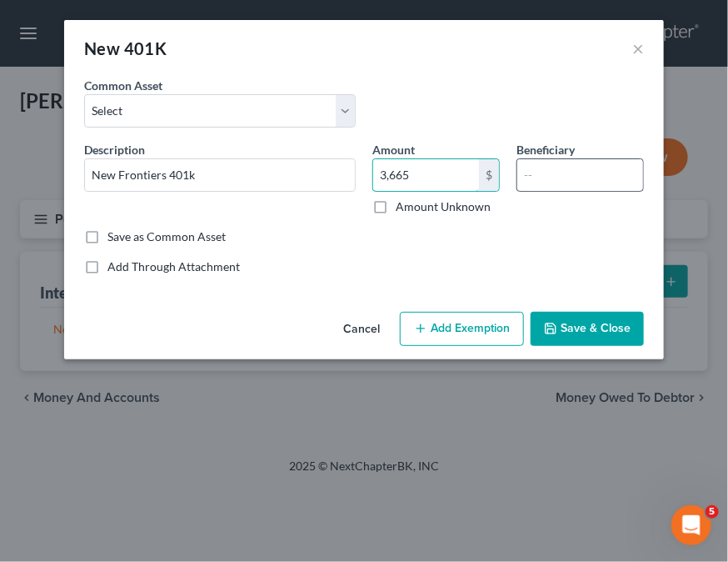 The height and width of the screenshot is (562, 728). What do you see at coordinates (114, 149) in the screenshot?
I see `span: Description` at bounding box center [114, 149].